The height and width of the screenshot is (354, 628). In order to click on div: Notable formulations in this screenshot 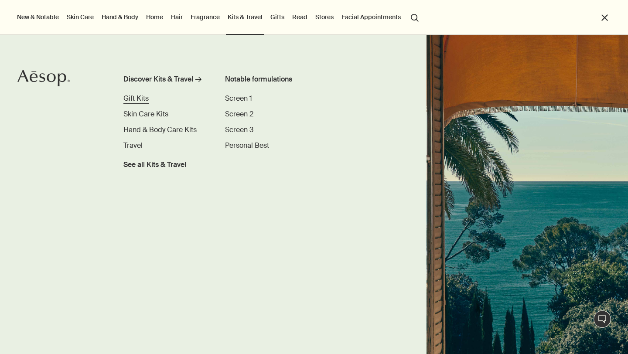, I will do `click(275, 79)`.